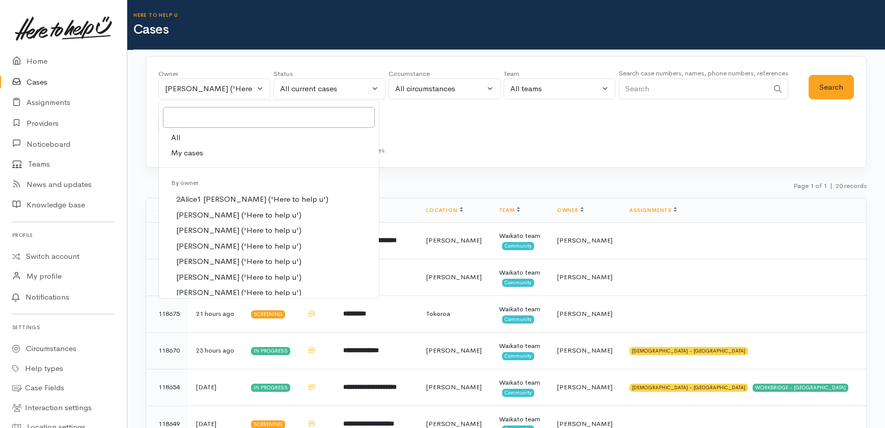  I want to click on h6: Here to help u, so click(509, 15).